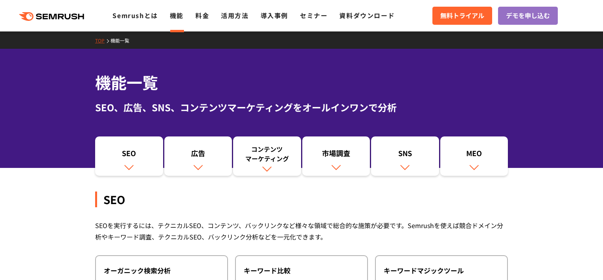 Image resolution: width=603 pixels, height=280 pixels. I want to click on div: 市場調査, so click(336, 155).